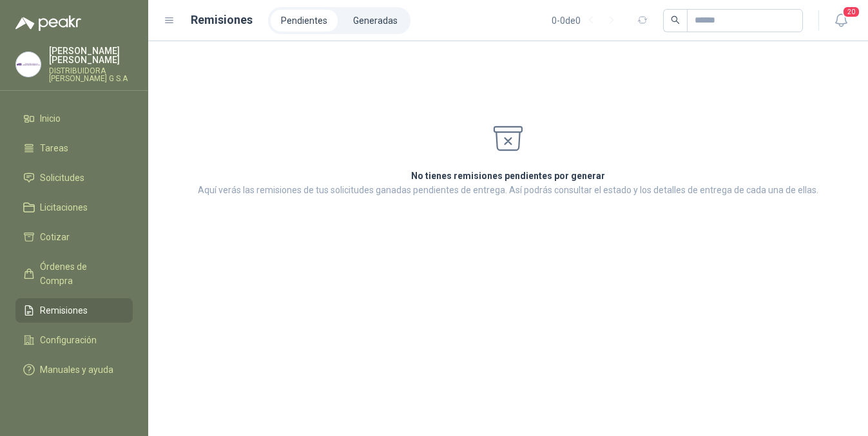  I want to click on span: Tareas, so click(54, 148).